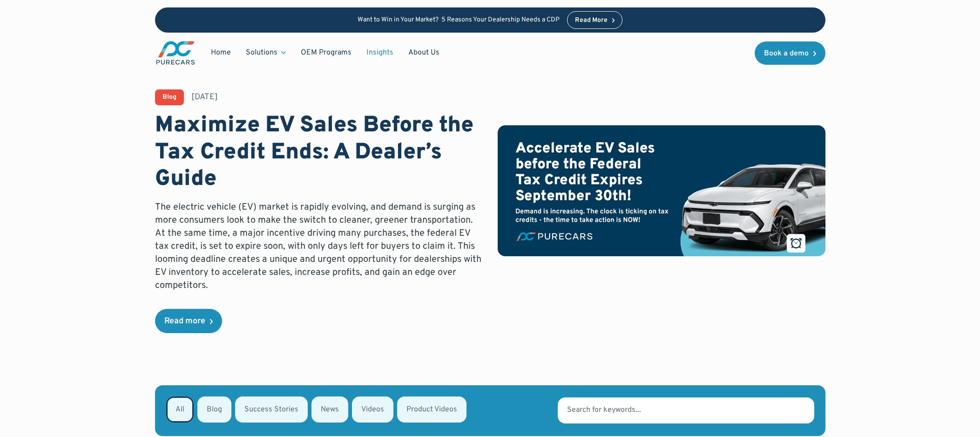 This screenshot has height=437, width=980. What do you see at coordinates (591, 21) in the screenshot?
I see `div: Read More` at bounding box center [591, 21].